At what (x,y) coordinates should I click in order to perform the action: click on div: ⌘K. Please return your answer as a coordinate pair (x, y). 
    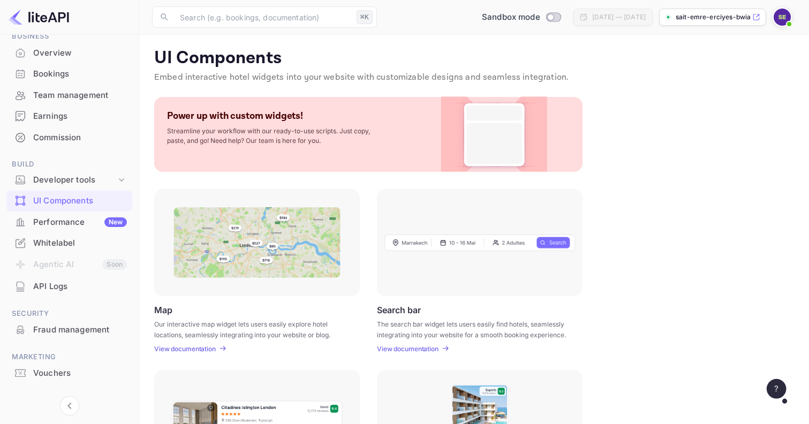
    Looking at the image, I should click on (365, 17).